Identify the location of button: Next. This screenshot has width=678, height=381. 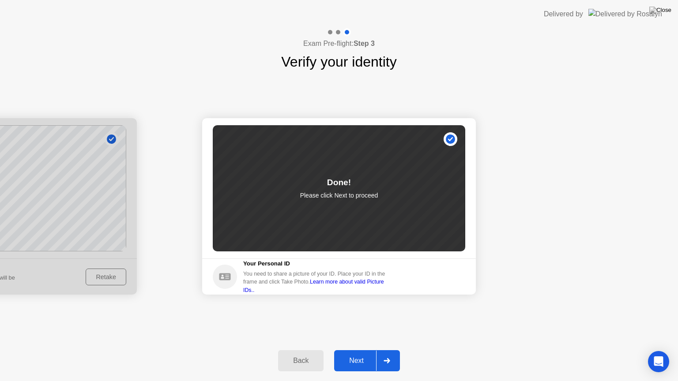
(367, 361).